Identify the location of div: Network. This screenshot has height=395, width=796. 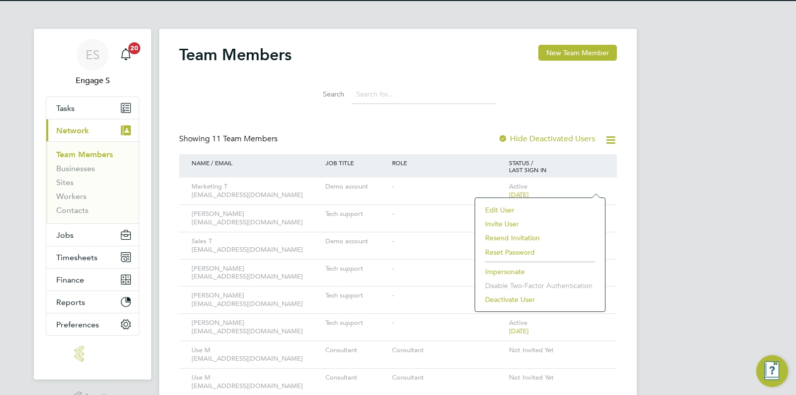
(93, 182).